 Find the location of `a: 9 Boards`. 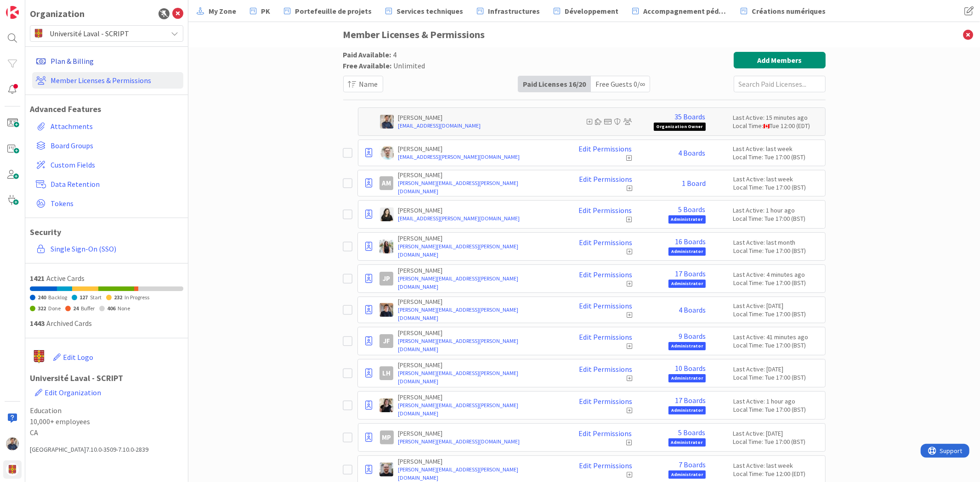

a: 9 Boards is located at coordinates (692, 336).